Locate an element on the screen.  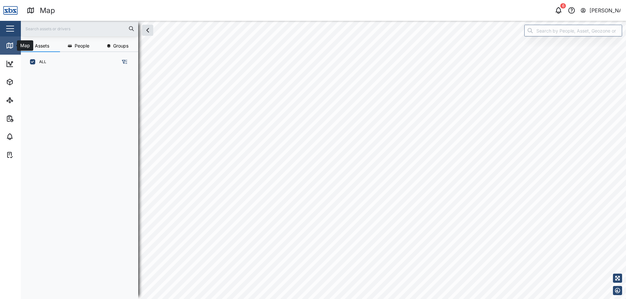
div: Assets is located at coordinates (27, 82).